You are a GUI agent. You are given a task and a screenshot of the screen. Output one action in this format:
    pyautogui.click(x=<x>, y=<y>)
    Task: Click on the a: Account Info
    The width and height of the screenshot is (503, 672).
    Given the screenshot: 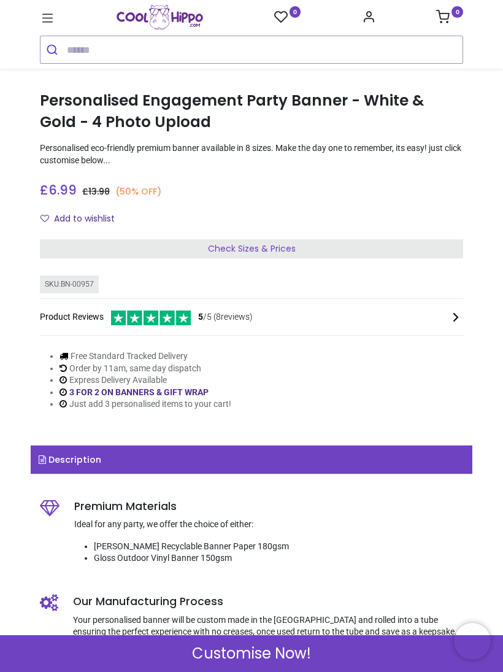 What is the action you would take?
    pyautogui.click(x=369, y=18)
    